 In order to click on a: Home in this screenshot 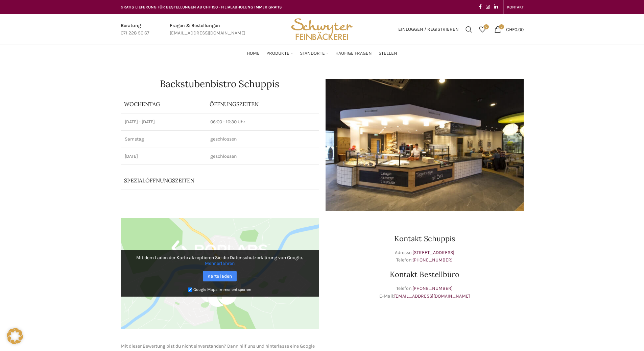, I will do `click(253, 53)`.